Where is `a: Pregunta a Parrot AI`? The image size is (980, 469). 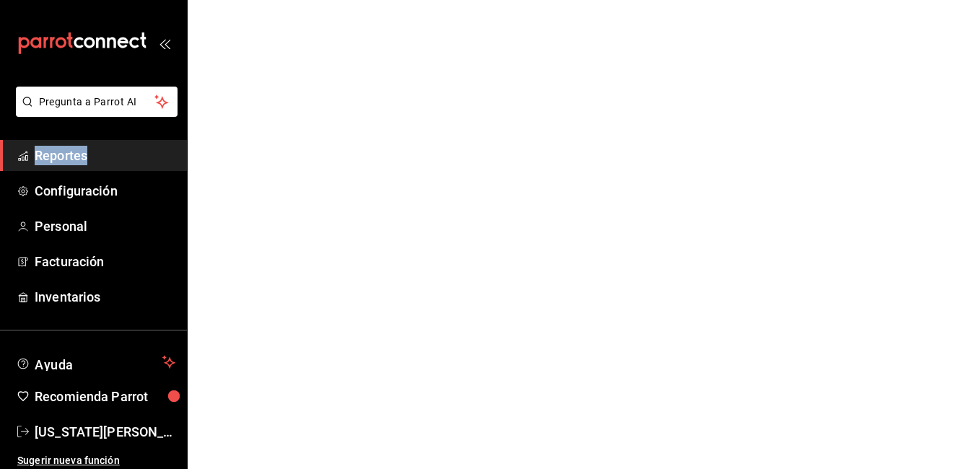
a: Pregunta a Parrot AI is located at coordinates (94, 112).